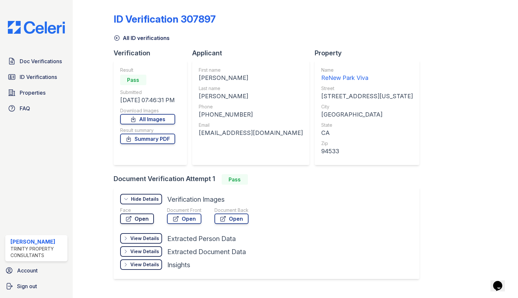 The width and height of the screenshot is (518, 298). I want to click on div: Submitted, so click(148, 92).